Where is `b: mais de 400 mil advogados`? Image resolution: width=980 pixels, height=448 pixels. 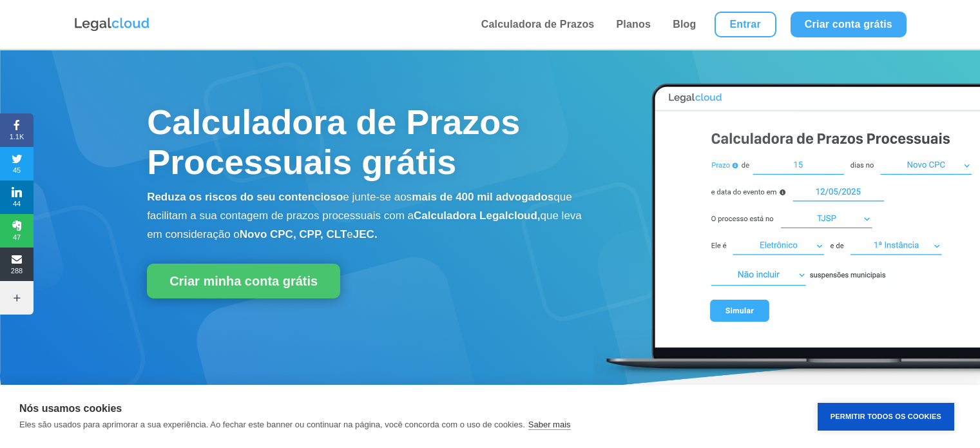
b: mais de 400 mil advogados is located at coordinates (482, 196).